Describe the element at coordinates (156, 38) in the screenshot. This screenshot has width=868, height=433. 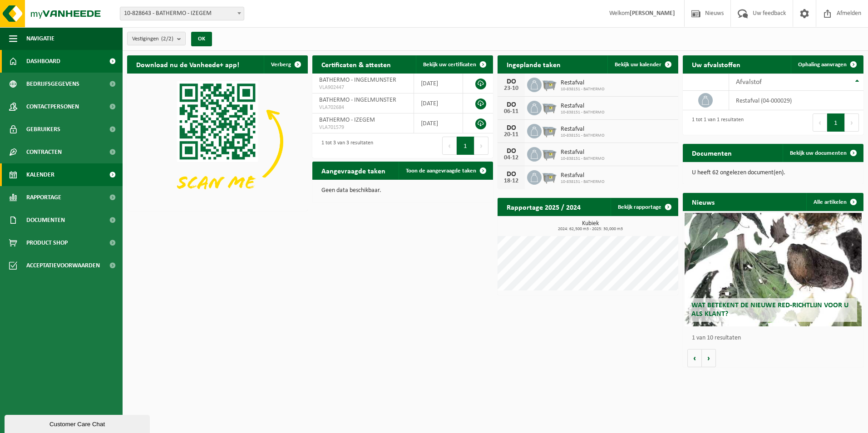
I see `button: Vestigingen(2/2)` at that location.